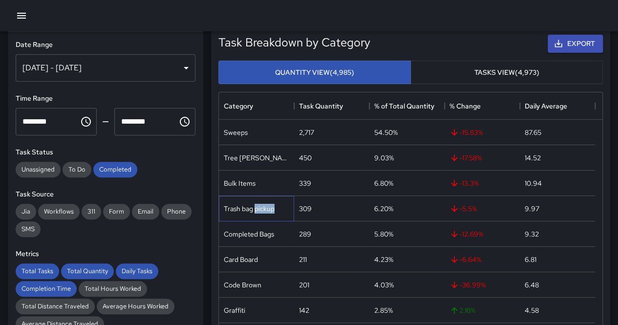  Describe the element at coordinates (532, 209) in the screenshot. I see `div: 9.97` at that location.